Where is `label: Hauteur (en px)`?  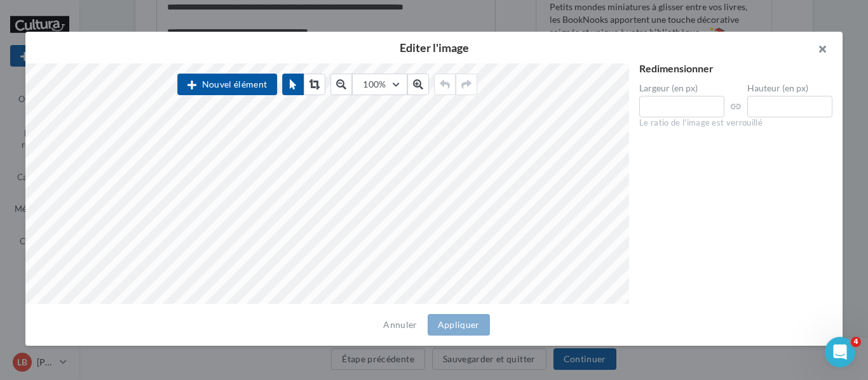 label: Hauteur (en px) is located at coordinates (790, 88).